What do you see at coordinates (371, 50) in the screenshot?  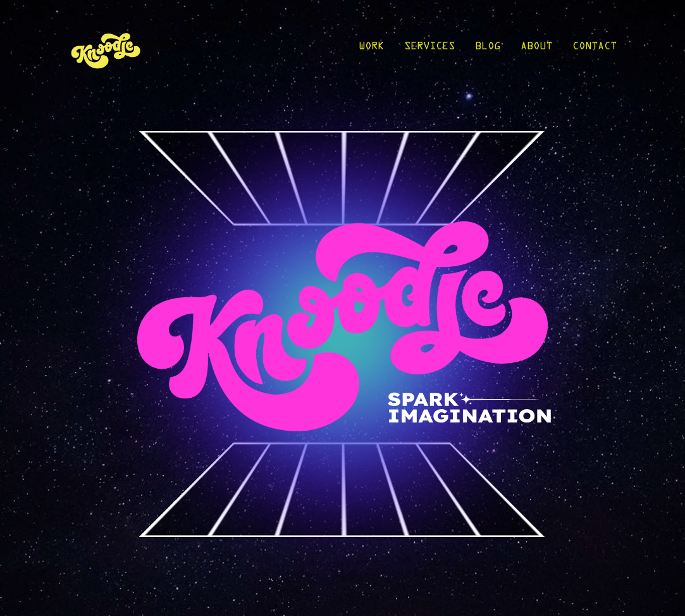 I see `a: Work` at bounding box center [371, 50].